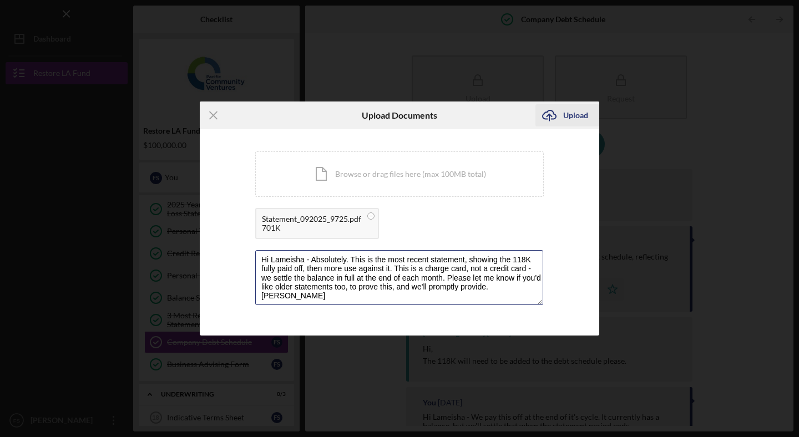  What do you see at coordinates (399, 278) in the screenshot?
I see `textarea: Hi Lameisha - Absolutely. This is the most recent statement, showing the 118K fully paid off, the...` at bounding box center [399, 278].